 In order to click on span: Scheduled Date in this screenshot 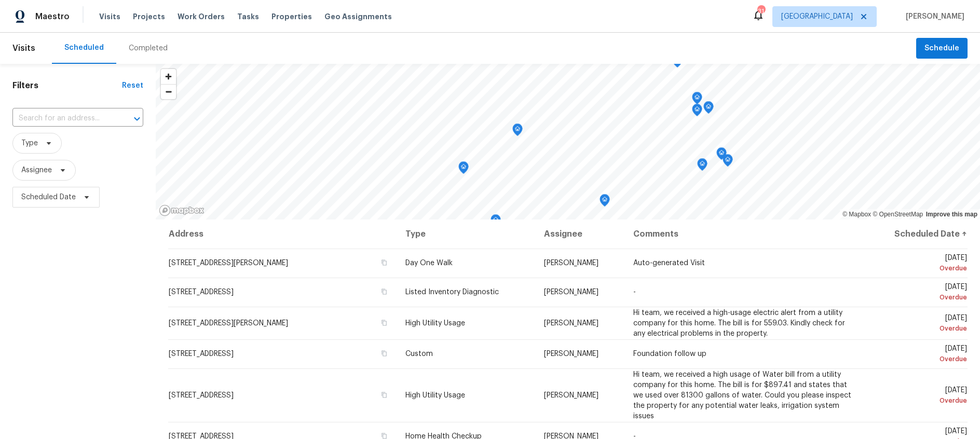, I will do `click(48, 198)`.